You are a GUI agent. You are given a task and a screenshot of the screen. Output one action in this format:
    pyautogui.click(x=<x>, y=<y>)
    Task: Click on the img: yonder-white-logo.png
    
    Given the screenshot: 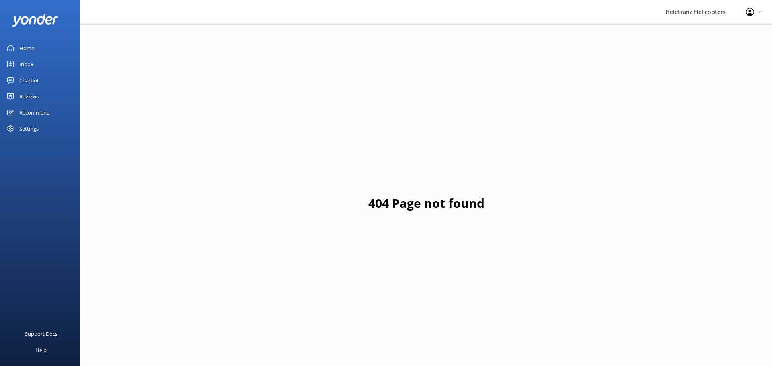 What is the action you would take?
    pyautogui.click(x=35, y=20)
    